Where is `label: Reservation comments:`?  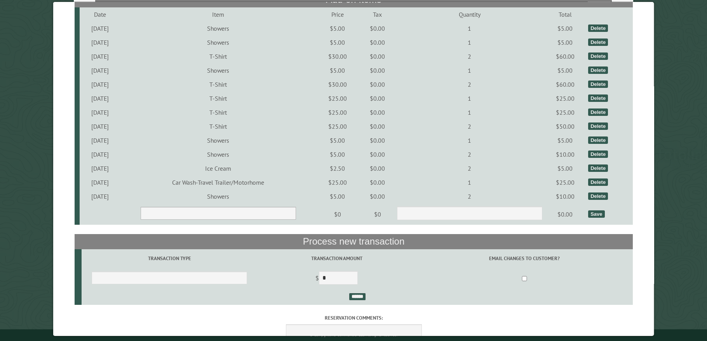 label: Reservation comments: is located at coordinates (353, 317).